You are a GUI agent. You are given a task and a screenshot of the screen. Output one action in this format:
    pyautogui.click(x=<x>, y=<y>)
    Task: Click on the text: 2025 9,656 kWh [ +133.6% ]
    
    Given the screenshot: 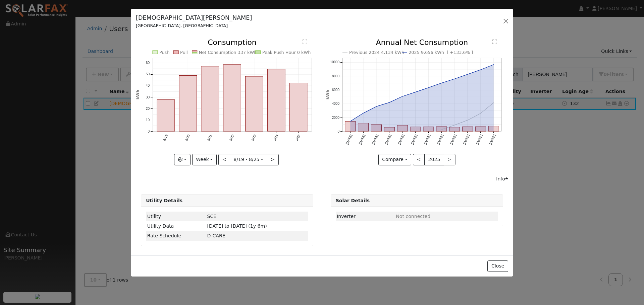 What is the action you would take?
    pyautogui.click(x=441, y=52)
    